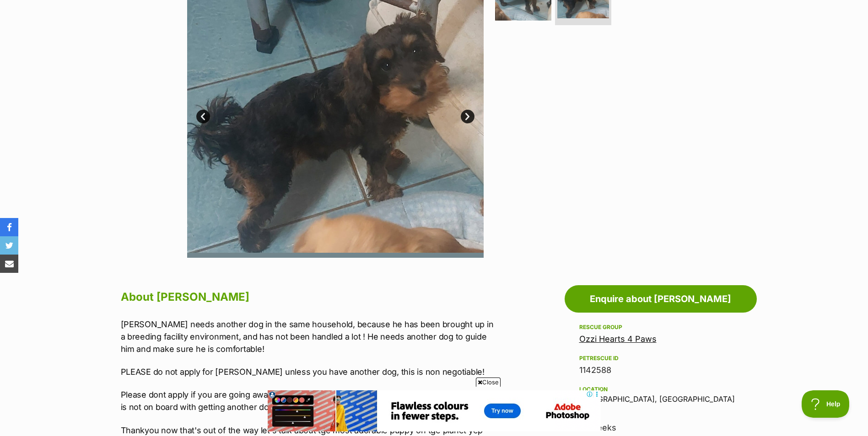 The image size is (868, 436). What do you see at coordinates (5, 5) in the screenshot?
I see `img: consumer-privacy-logo.png` at bounding box center [5, 5].